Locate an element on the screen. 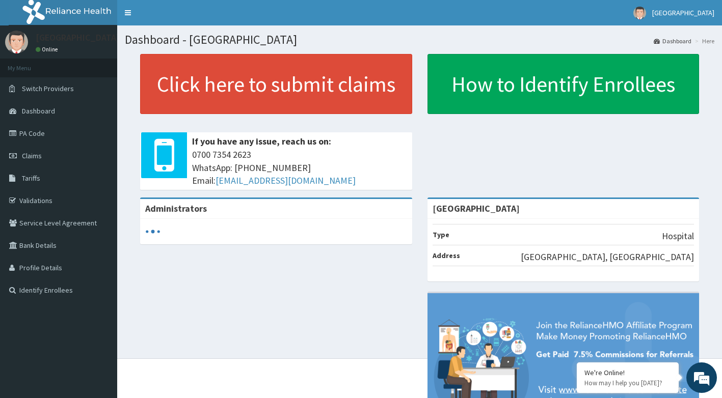 The height and width of the screenshot is (398, 722). b: Type is located at coordinates (440, 235).